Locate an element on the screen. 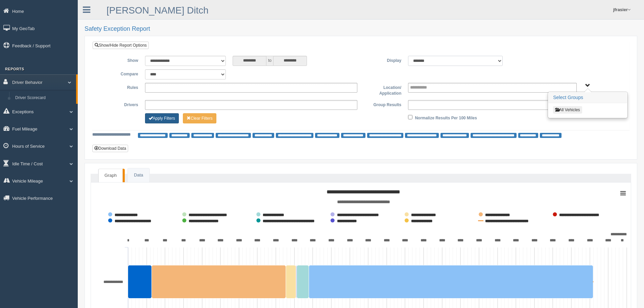 The image size is (644, 308). label: Display is located at coordinates (383, 60).